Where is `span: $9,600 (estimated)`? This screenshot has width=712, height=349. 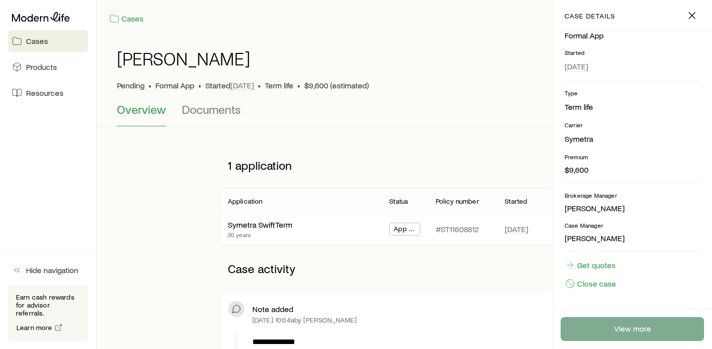 span: $9,600 (estimated) is located at coordinates (336, 85).